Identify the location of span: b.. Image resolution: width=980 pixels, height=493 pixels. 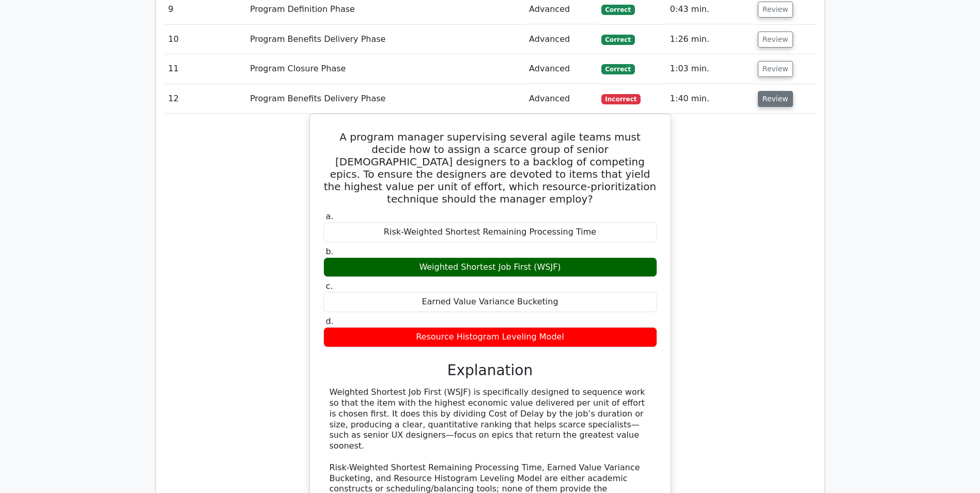
(329, 251).